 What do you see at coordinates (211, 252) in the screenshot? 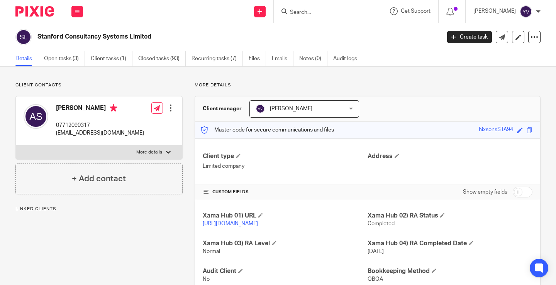
I see `span: Normal` at bounding box center [211, 252].